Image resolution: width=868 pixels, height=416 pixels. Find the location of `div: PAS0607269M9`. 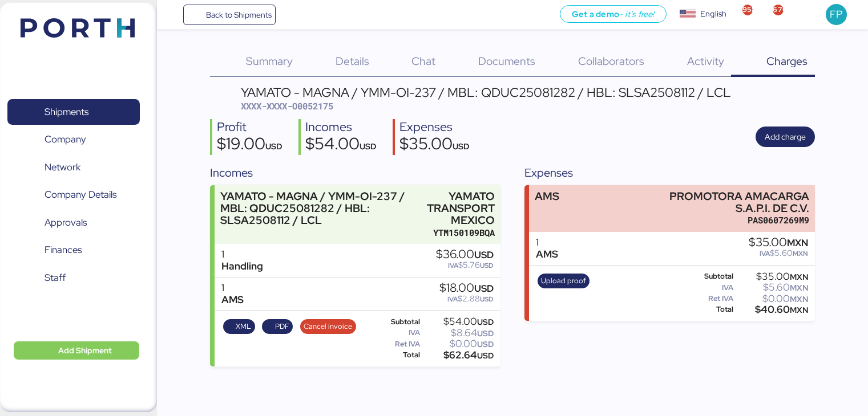

div: PAS0607269M9 is located at coordinates (727, 221).